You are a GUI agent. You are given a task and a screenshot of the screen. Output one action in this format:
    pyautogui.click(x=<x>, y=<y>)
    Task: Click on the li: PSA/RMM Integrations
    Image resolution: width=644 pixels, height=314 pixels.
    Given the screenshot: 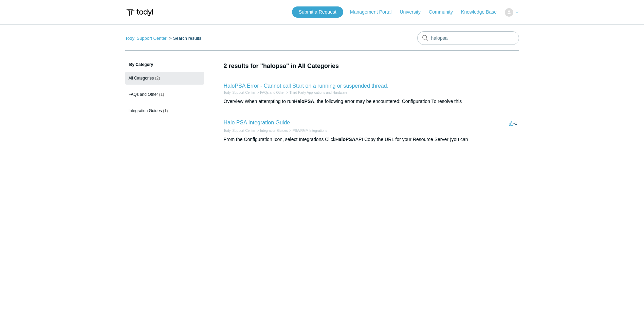 What is the action you would take?
    pyautogui.click(x=308, y=130)
    